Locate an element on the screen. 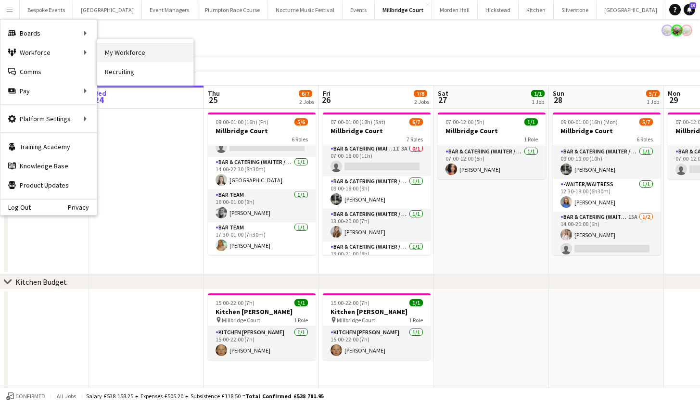  button: Nocturne Music Festival is located at coordinates (305, 10).